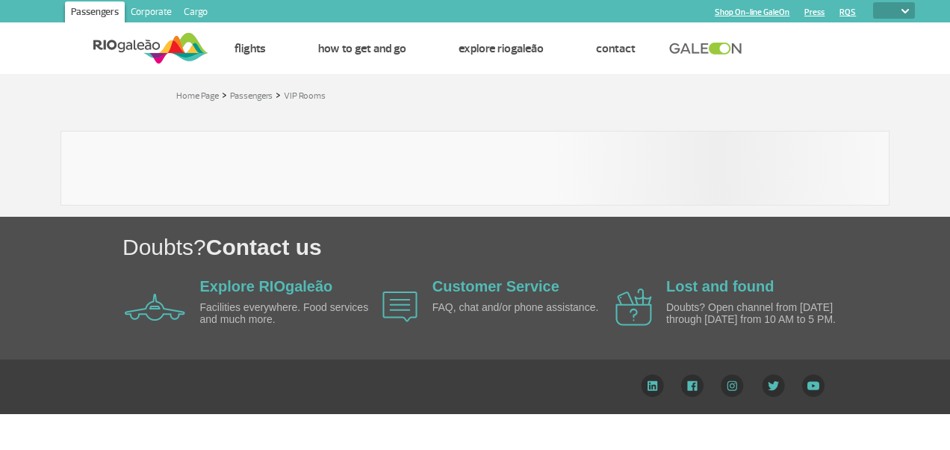 The width and height of the screenshot is (950, 450). I want to click on img: LinkedIn, so click(652, 385).